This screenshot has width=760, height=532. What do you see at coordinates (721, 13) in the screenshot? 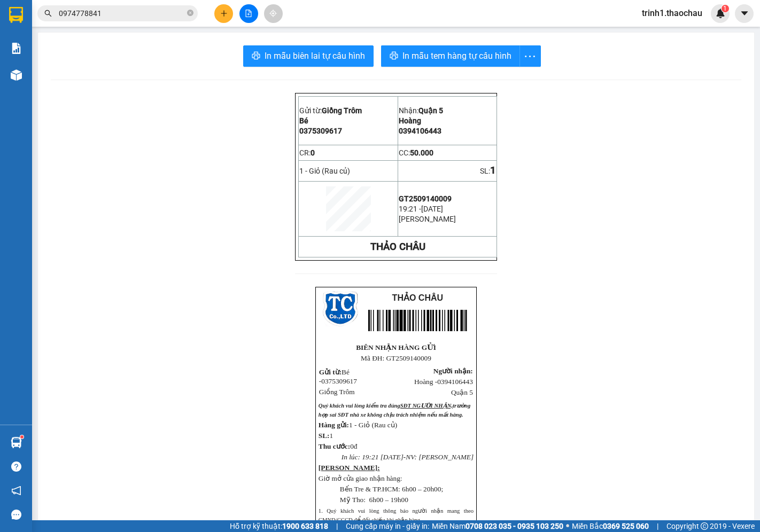
I see `img: icon-new-feature` at bounding box center [721, 13].